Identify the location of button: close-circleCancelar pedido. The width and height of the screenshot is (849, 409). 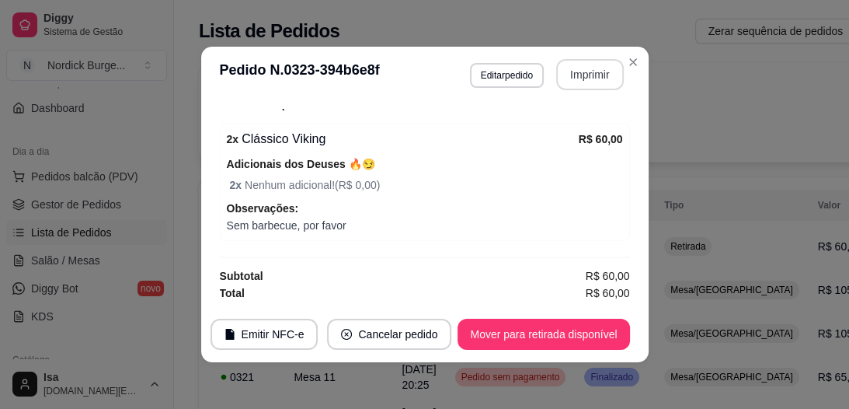
(389, 334).